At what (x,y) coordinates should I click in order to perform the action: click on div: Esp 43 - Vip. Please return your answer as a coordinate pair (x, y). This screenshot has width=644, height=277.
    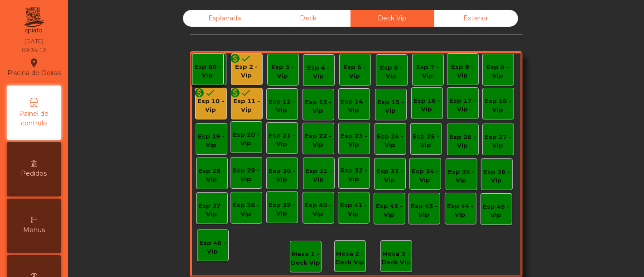
    Looking at the image, I should click on (424, 211).